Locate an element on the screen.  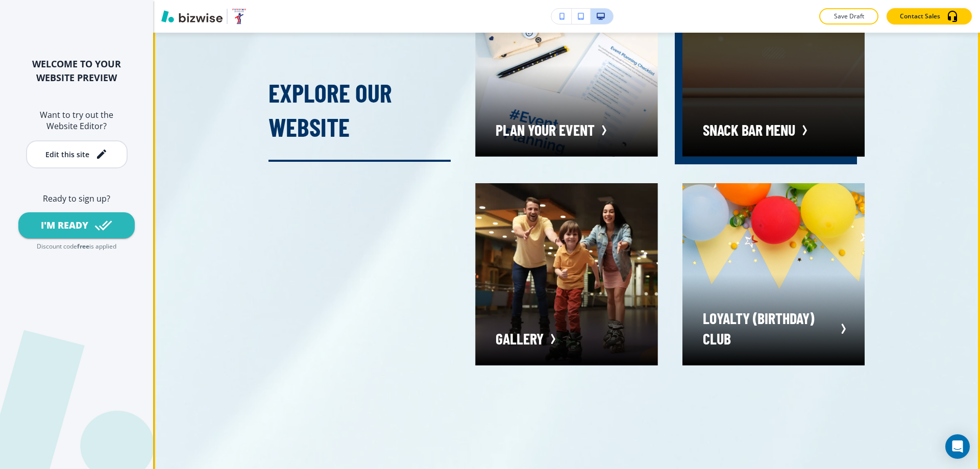
button: Save Draft is located at coordinates (849, 16).